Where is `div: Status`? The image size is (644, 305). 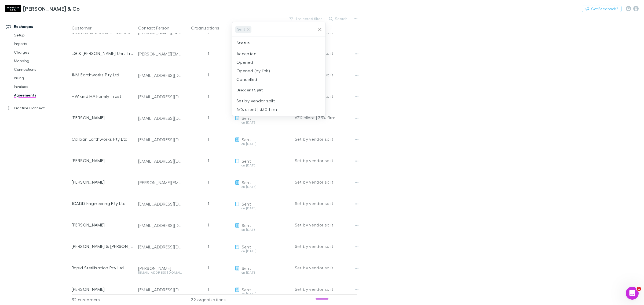 div: Status is located at coordinates (279, 43).